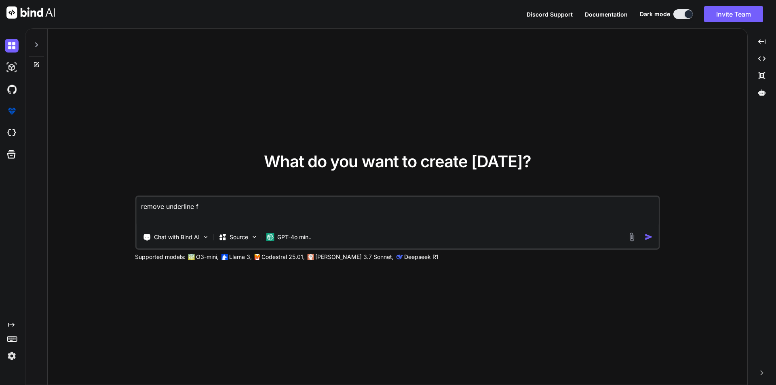  What do you see at coordinates (257, 257) in the screenshot?
I see `img: Mistral-AI` at bounding box center [257, 257].